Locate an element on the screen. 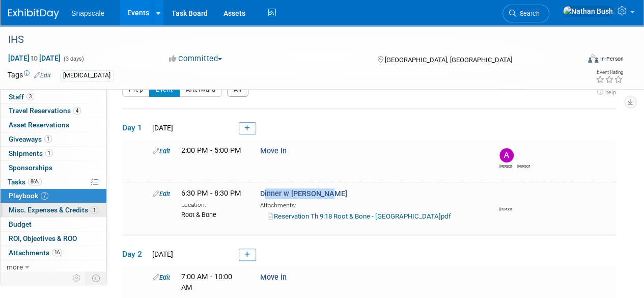 The height and width of the screenshot is (298, 644). div: Event Rating is located at coordinates (609, 72).